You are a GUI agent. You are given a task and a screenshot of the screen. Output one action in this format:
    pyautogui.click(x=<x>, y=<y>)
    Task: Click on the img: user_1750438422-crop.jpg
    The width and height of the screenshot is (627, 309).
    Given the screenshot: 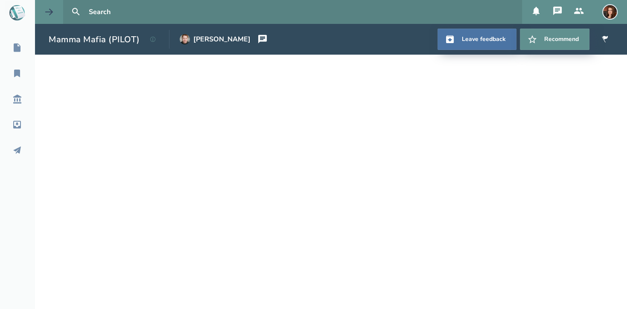 What is the action you would take?
    pyautogui.click(x=185, y=39)
    